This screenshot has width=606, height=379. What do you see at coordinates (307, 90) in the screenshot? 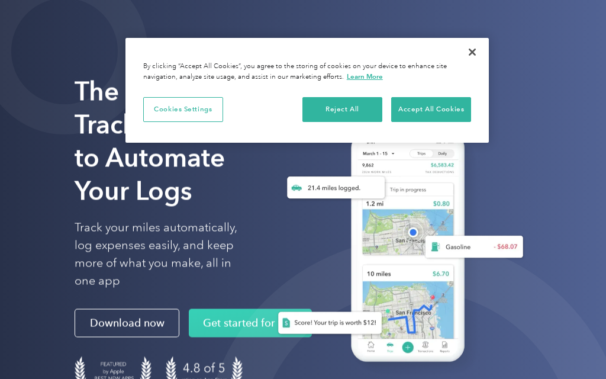
I see `div: Privacy` at bounding box center [307, 90].